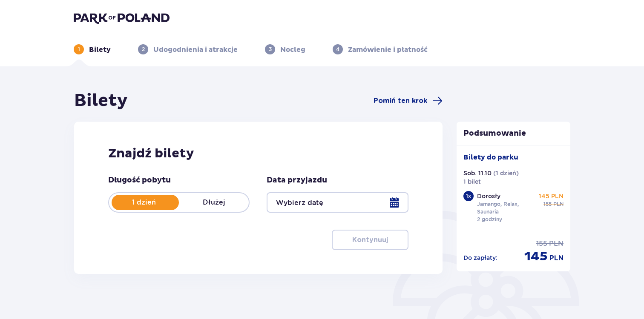  What do you see at coordinates (490, 158) in the screenshot?
I see `p: Bilety do parku` at bounding box center [490, 158].